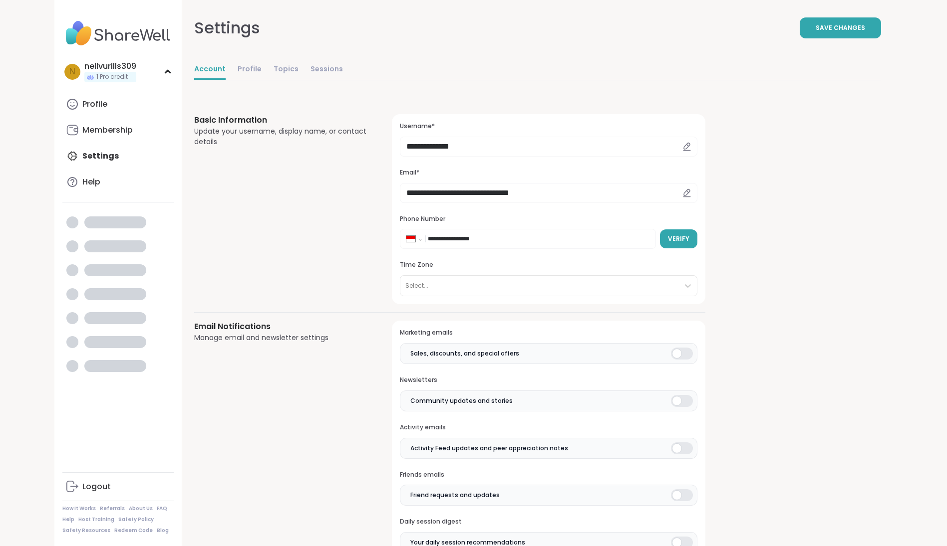  What do you see at coordinates (95, 104) in the screenshot?
I see `div: Profile` at bounding box center [95, 104].